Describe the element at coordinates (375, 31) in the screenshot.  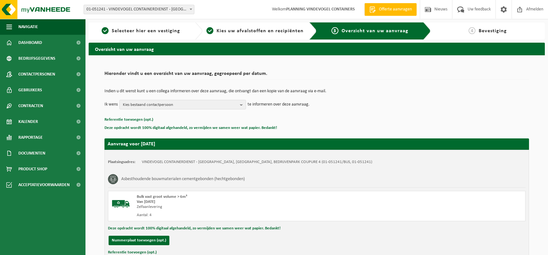
I see `span: Overzicht van uw aanvraag` at that location.